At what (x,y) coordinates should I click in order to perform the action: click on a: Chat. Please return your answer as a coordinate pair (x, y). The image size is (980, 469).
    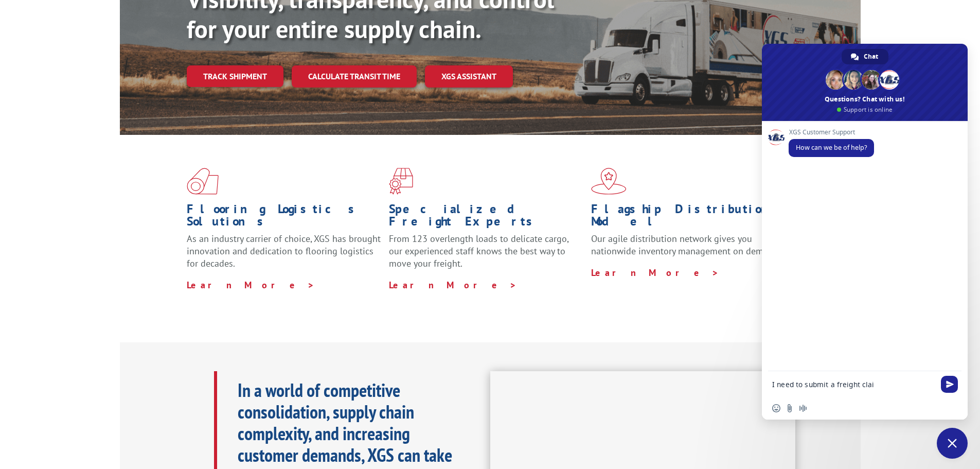
    Looking at the image, I should click on (864, 57).